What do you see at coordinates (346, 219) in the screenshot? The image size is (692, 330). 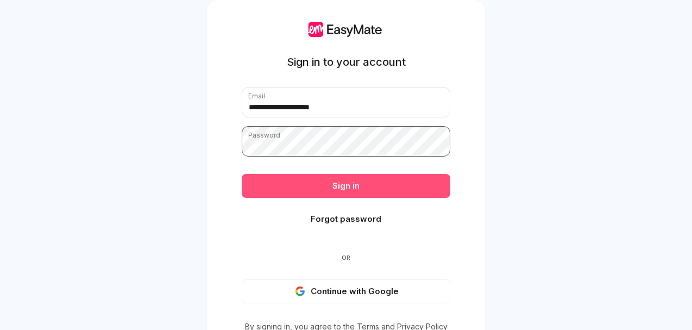 I see `button: Forgot password` at bounding box center [346, 219].